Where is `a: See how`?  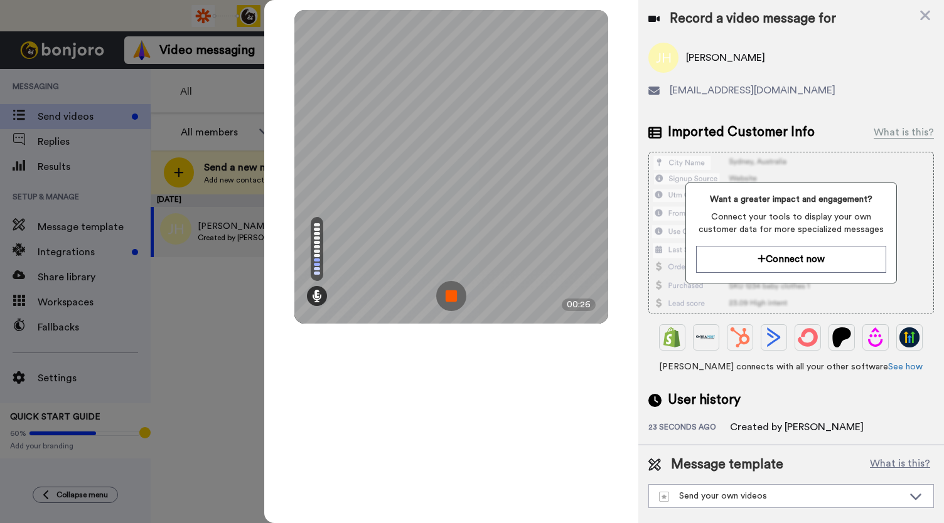
a: See how is located at coordinates (905, 367).